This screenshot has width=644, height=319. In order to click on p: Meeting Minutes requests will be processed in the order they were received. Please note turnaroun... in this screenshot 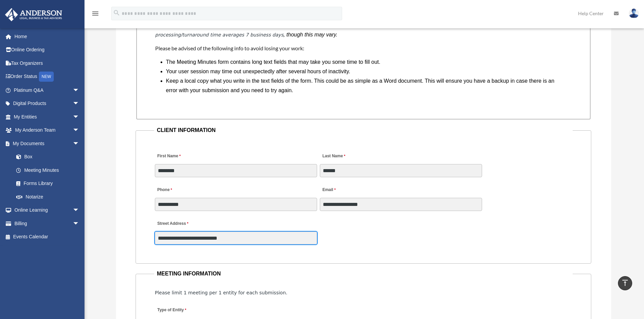, I will do `click(363, 30)`.